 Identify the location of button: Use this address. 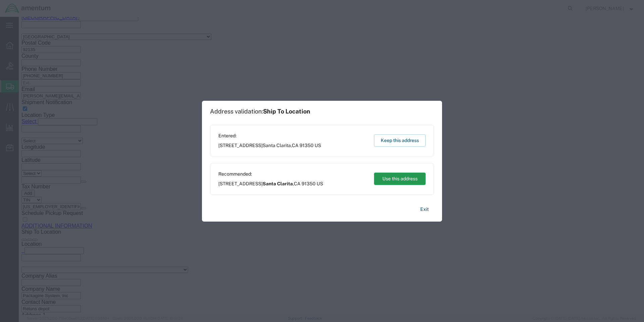
(400, 179).